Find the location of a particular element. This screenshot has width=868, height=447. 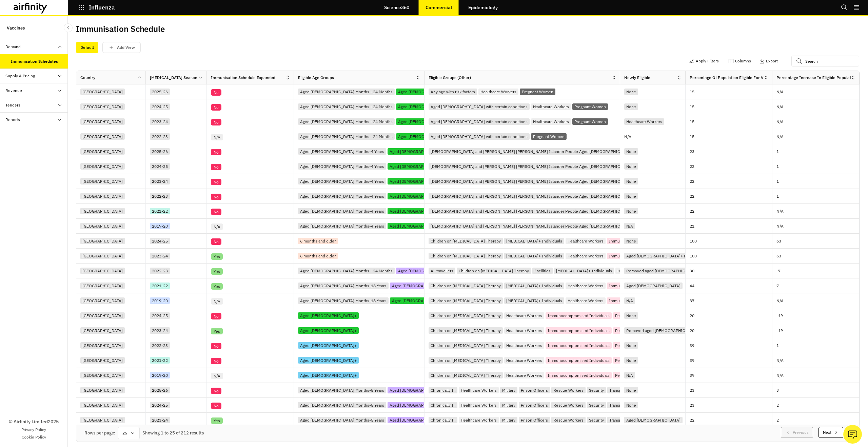

p: -19 is located at coordinates (818, 315).